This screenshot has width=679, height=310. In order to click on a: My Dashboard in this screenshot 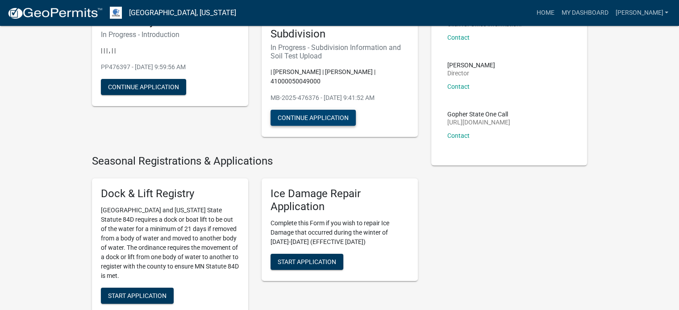, I will do `click(584, 13)`.